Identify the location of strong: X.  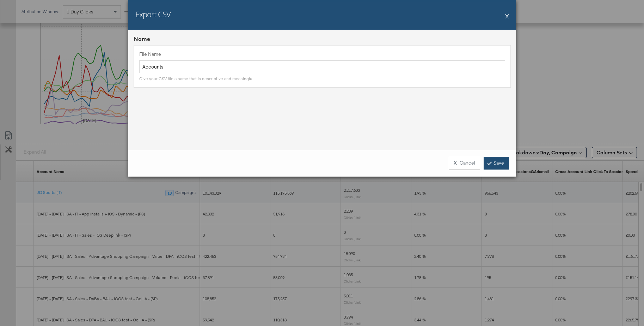
(455, 163).